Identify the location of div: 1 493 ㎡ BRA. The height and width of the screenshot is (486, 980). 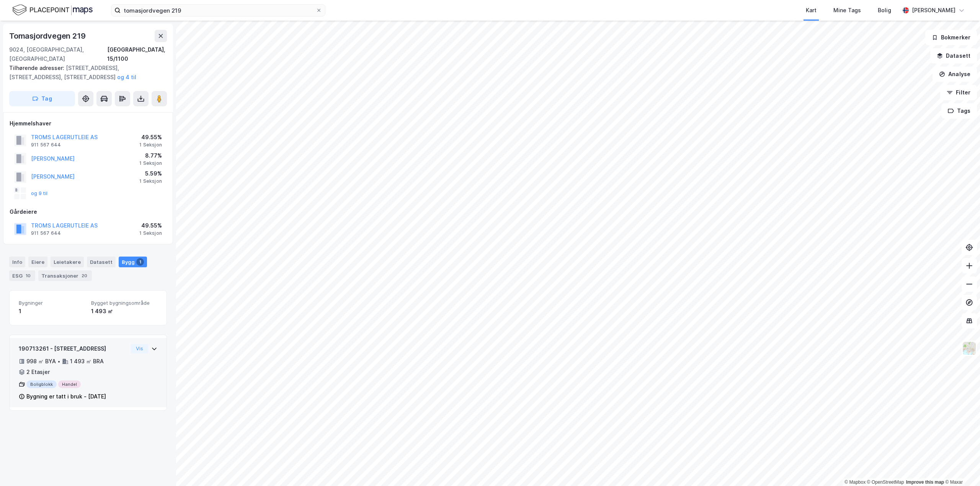
(87, 361).